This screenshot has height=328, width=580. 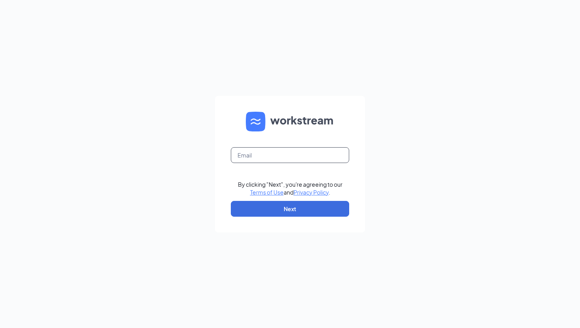 What do you see at coordinates (290, 188) in the screenshot?
I see `div: By clicking "Next", you're agreeing to our and .` at bounding box center [290, 188].